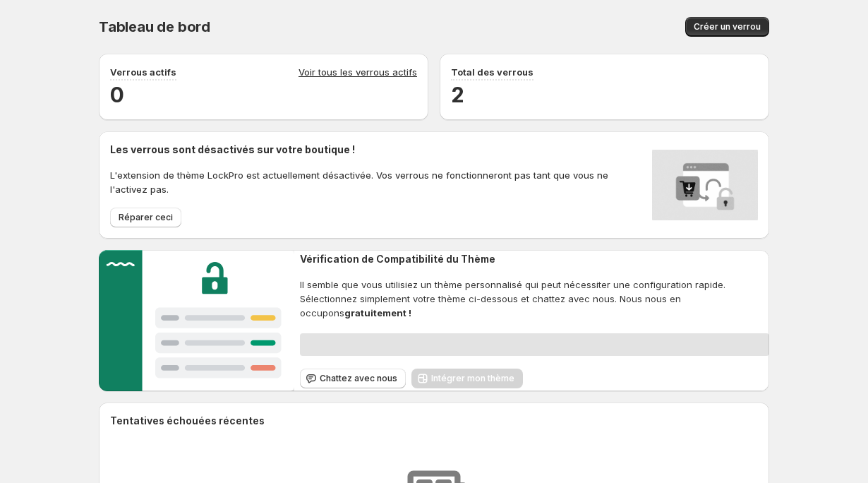 The height and width of the screenshot is (483, 868). Describe the element at coordinates (378, 182) in the screenshot. I see `p: L'extension de thème LockPro est actuellement désactivée. Vos verrous ne fonctionneront pas tant ...` at that location.